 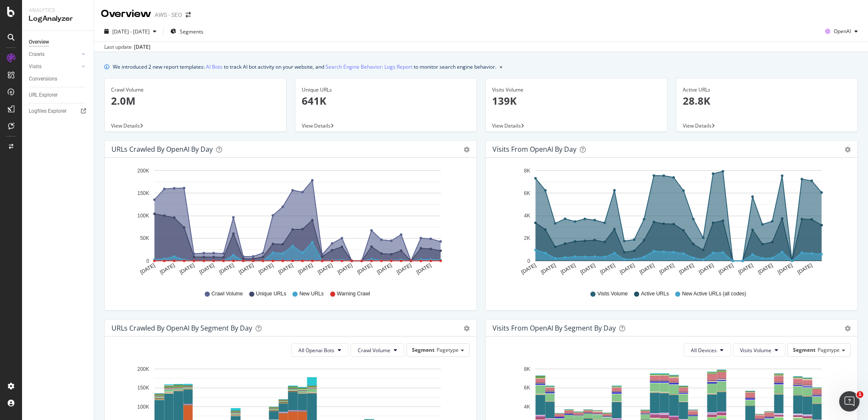 What do you see at coordinates (369, 66) in the screenshot?
I see `a: Search Engine Behavior: Logs Report` at bounding box center [369, 66].